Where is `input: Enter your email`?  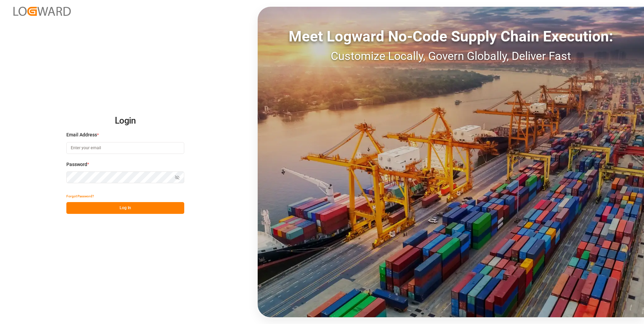 input: Enter your email is located at coordinates (125, 148).